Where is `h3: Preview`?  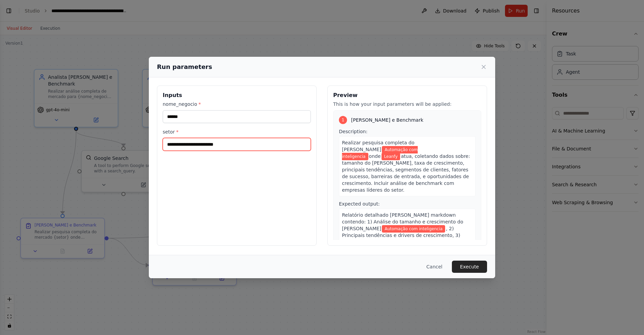 h3: Preview is located at coordinates (407, 96).